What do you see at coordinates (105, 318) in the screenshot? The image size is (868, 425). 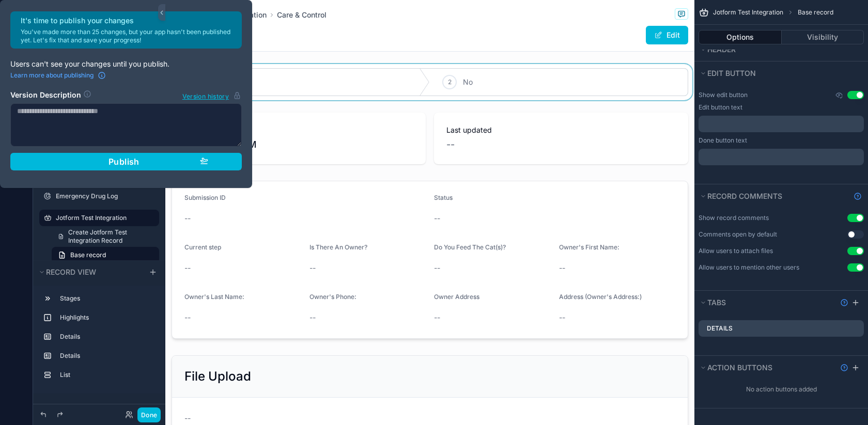 I see `label: Highlights` at bounding box center [105, 318].